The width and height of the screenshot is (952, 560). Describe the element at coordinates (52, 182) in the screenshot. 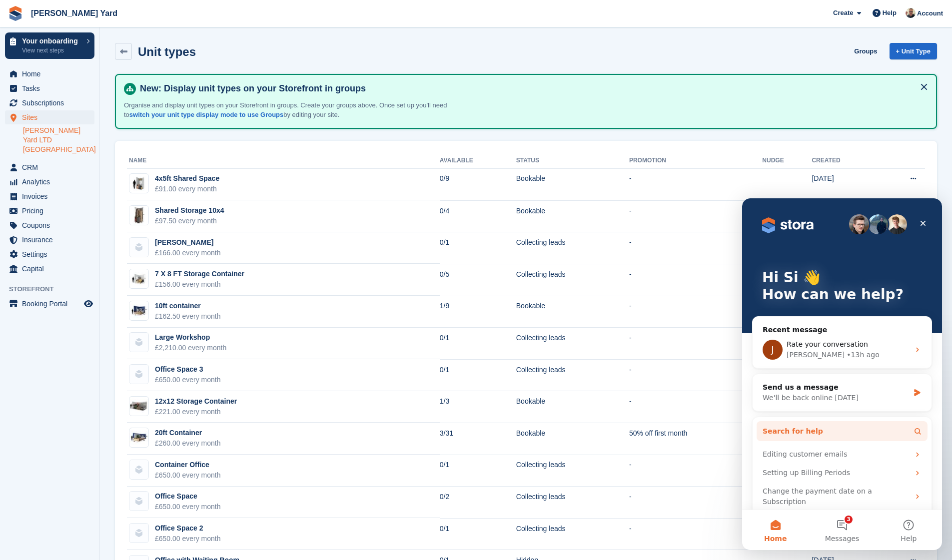

I see `span: Analytics` at that location.